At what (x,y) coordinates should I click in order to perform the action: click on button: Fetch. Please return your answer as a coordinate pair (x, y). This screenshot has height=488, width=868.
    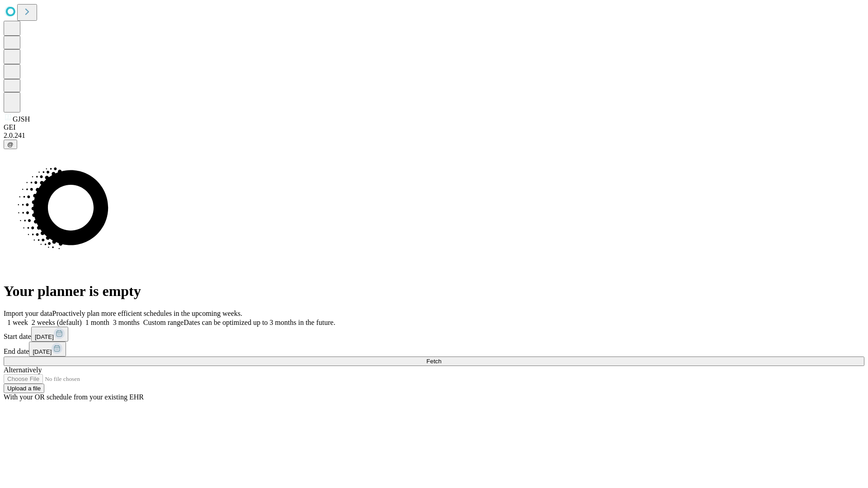
    Looking at the image, I should click on (434, 361).